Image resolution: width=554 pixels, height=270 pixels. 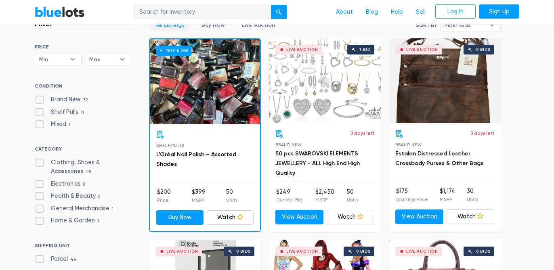 What do you see at coordinates (83, 47) in the screenshot?
I see `h6: PRICE` at bounding box center [83, 47].